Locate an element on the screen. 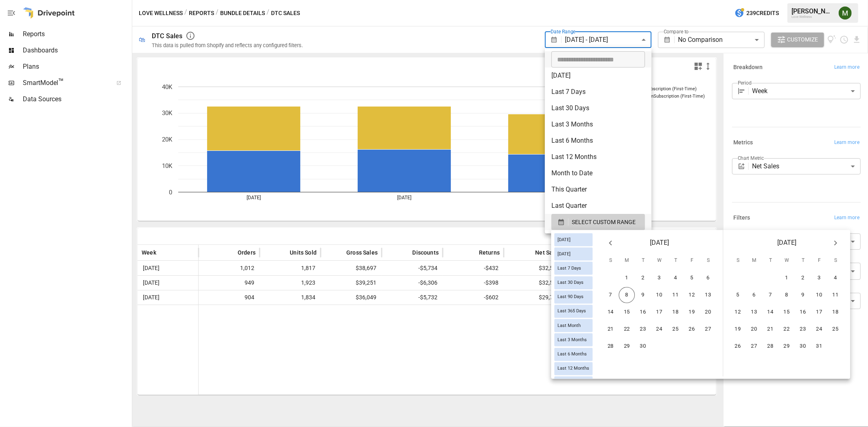 This screenshot has width=868, height=427. div: Last Month is located at coordinates (573, 326).